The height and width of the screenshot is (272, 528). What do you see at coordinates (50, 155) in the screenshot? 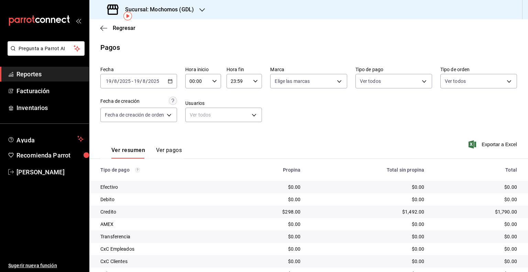
I see `span: Recomienda Parrot` at bounding box center [50, 155].